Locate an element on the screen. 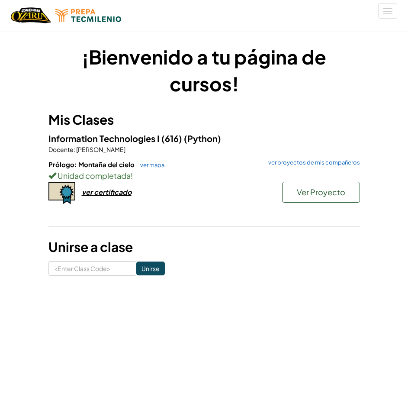  a: ver certificado is located at coordinates (90, 192).